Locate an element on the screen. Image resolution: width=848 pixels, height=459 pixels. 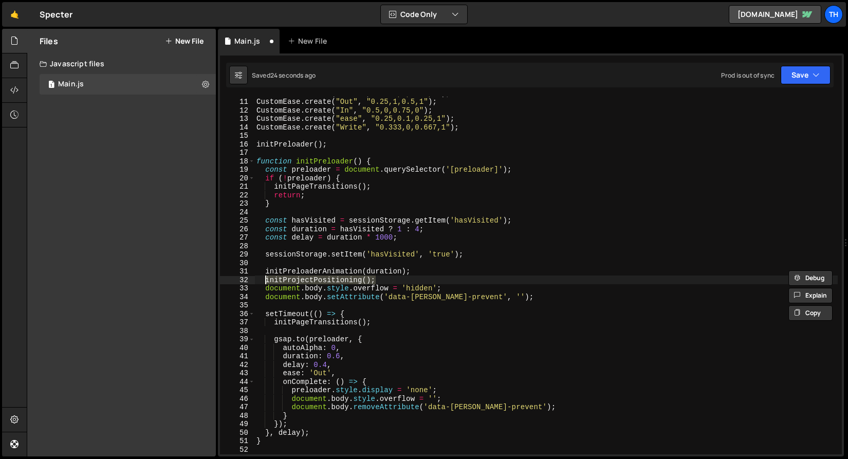
div: 19 is located at coordinates (237, 170).